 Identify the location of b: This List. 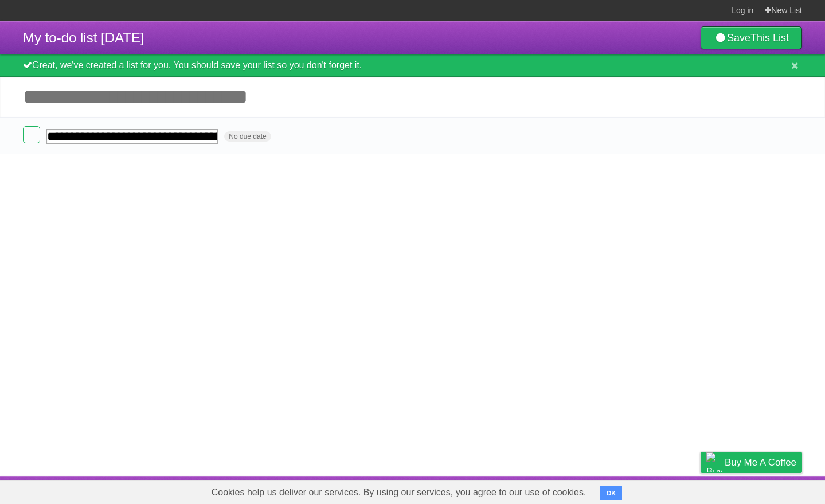
(769, 38).